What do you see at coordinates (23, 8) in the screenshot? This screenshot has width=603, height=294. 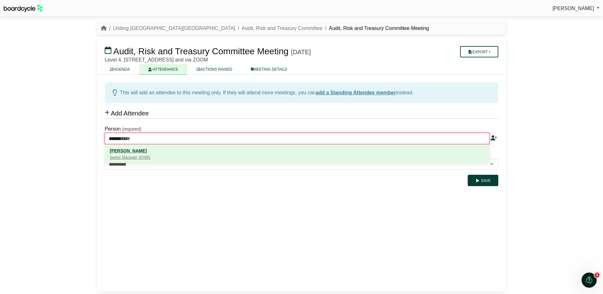 I see `img: BoardcycleBlackGreen-aaafeed430059cb809a45853b8cf6d952af9d84e6e89e1f1685b34bfd5cb7d64.svg` at bounding box center [23, 8].